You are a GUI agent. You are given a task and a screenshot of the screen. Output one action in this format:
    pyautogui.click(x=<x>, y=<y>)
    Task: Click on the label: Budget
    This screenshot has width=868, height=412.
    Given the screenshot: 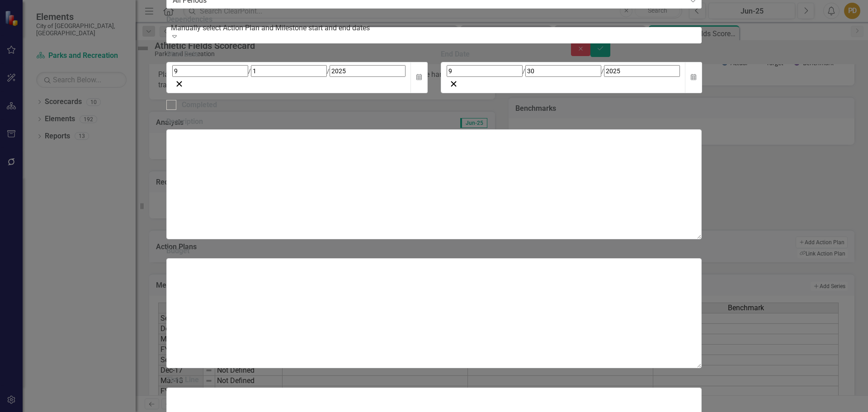 What is the action you would take?
    pyautogui.click(x=434, y=251)
    